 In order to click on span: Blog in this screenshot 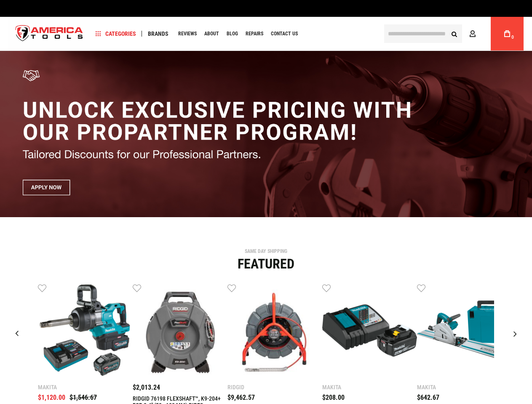, I will do `click(232, 34)`.